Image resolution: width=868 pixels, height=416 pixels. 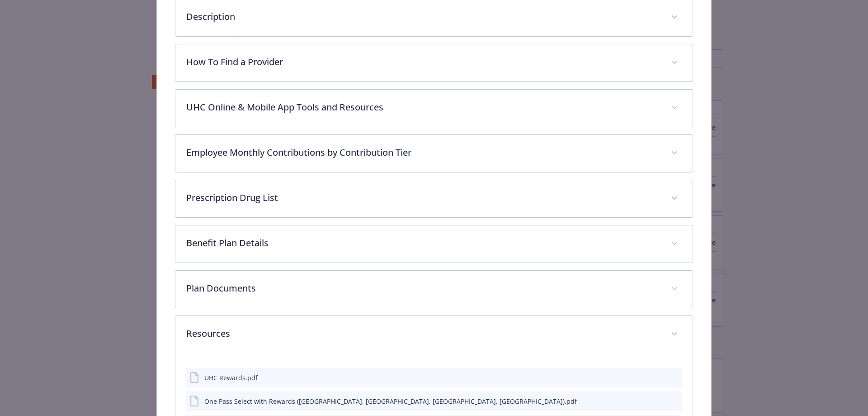 I want to click on div: Plan Documents, so click(x=434, y=289).